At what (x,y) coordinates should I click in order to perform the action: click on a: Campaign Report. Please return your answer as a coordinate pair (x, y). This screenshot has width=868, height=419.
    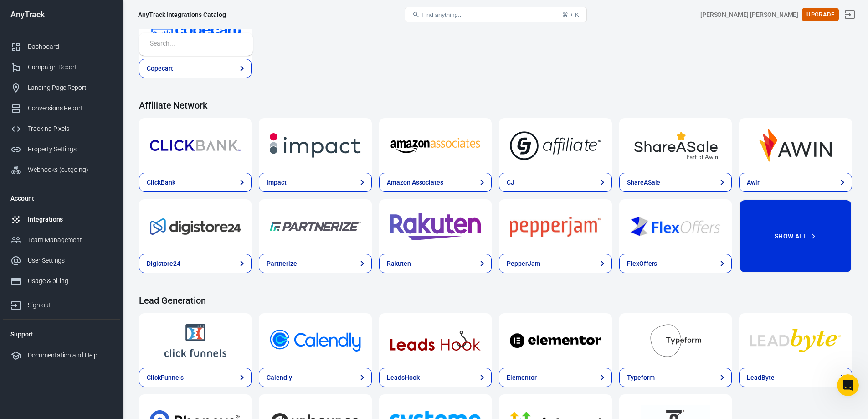
    Looking at the image, I should click on (62, 67).